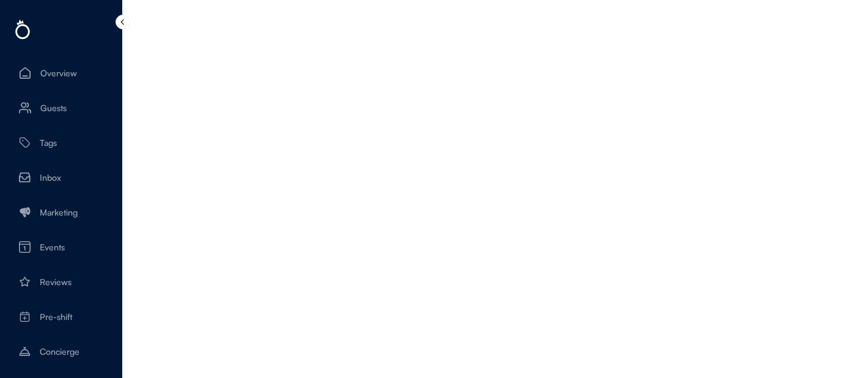 The height and width of the screenshot is (378, 868). I want to click on div: Tags, so click(49, 143).